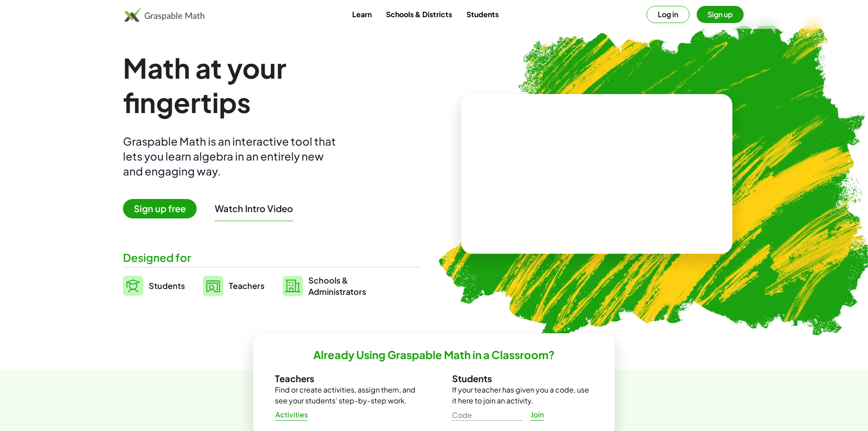  I want to click on a: Teachers, so click(234, 286).